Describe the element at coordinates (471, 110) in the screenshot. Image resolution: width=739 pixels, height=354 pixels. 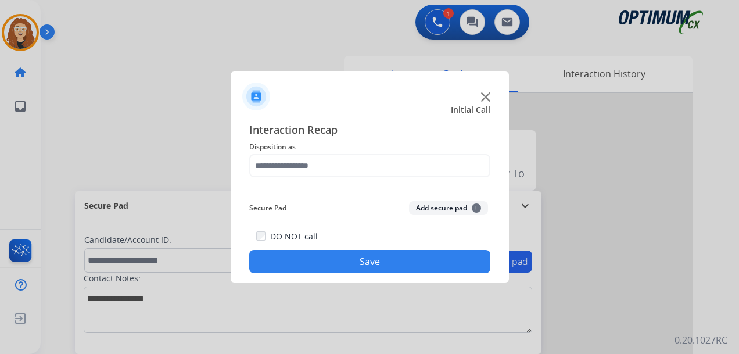
I see `span: Initial Call` at that location.